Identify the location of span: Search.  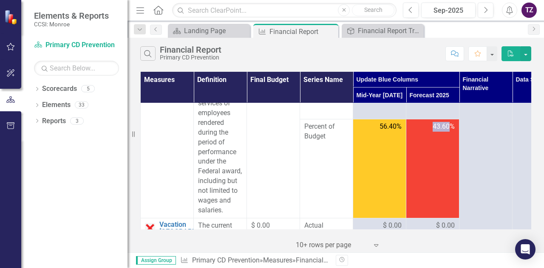
(373, 10).